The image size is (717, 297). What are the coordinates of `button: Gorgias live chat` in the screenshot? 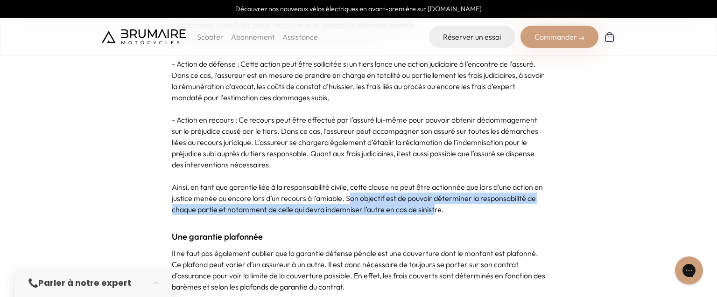 It's located at (19, 17).